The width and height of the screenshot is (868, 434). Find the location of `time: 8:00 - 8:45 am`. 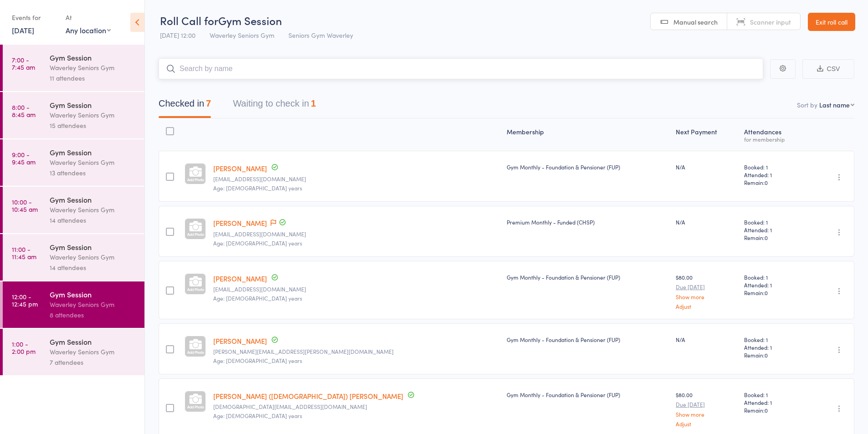

time: 8:00 - 8:45 am is located at coordinates (24, 110).